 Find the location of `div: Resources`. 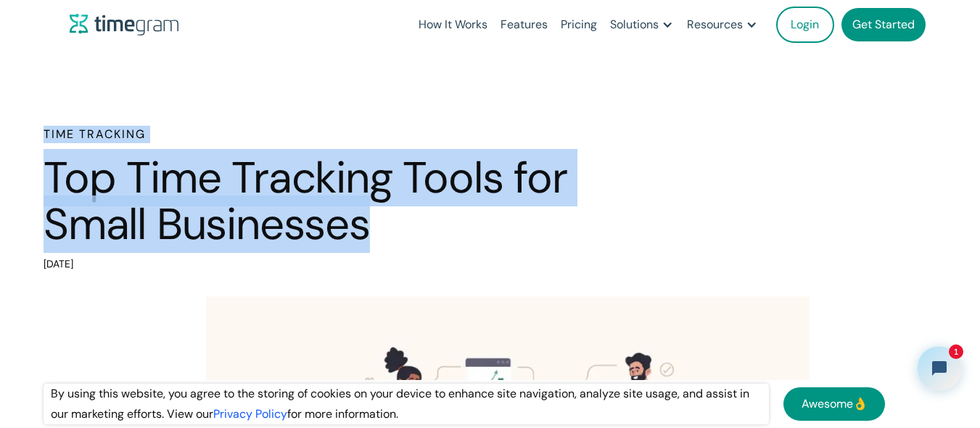

div: Resources is located at coordinates (715, 24).